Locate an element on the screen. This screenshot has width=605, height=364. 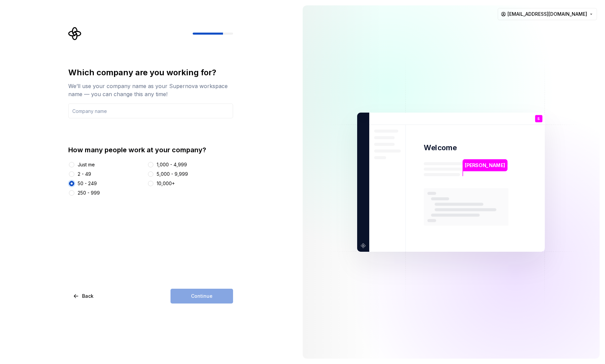
p: Welcome is located at coordinates (440, 148).